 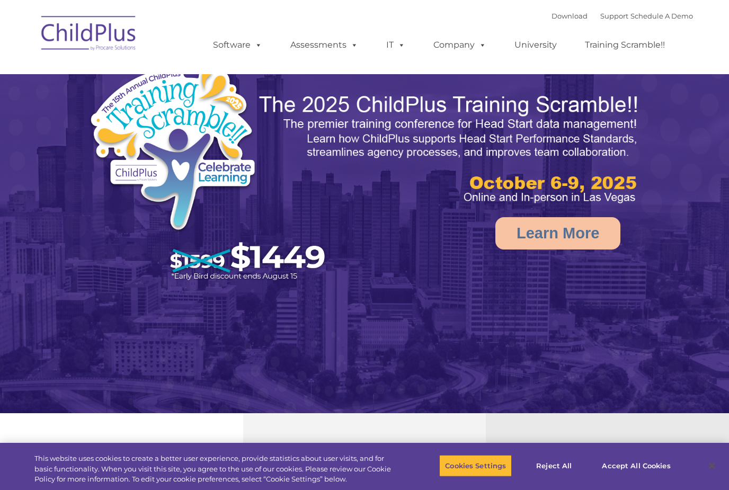 I want to click on a: Schedule A Demo, so click(x=662, y=16).